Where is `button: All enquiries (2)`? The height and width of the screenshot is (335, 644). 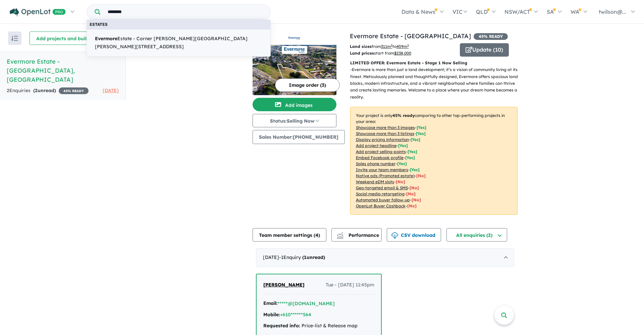 button: All enquiries (2) is located at coordinates (476, 235).